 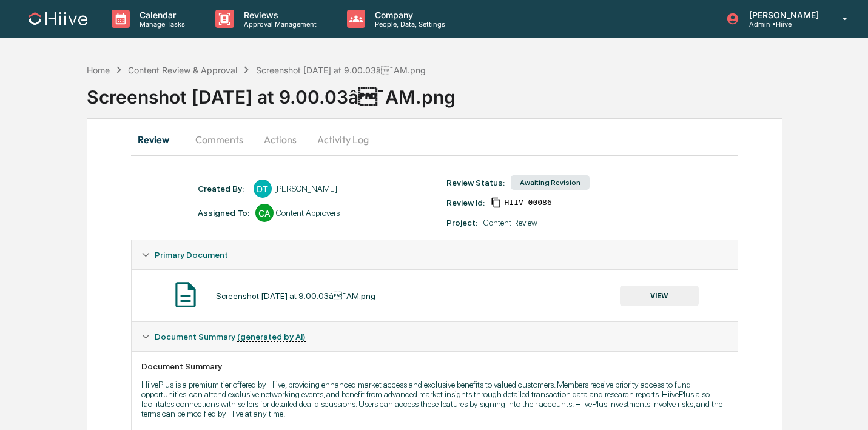 I want to click on p: Calendar, so click(x=160, y=14).